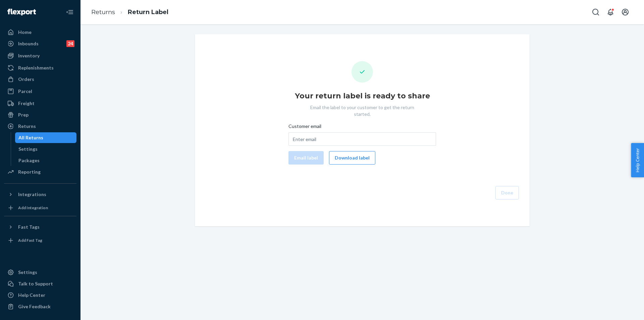  I want to click on a: Prep, so click(41, 115).